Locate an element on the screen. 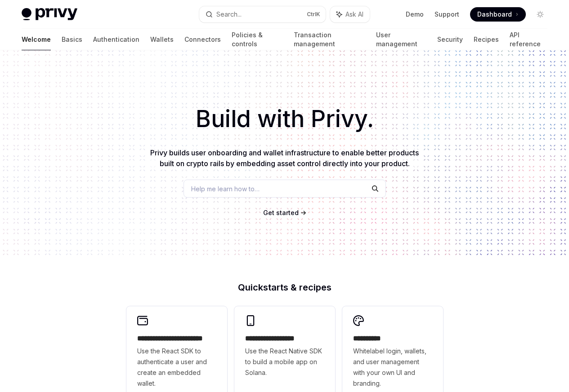 This screenshot has height=392, width=569. span: Privy builds user onboarding and wallet infrastructure to enable better products built on crypto ... is located at coordinates (284, 158).